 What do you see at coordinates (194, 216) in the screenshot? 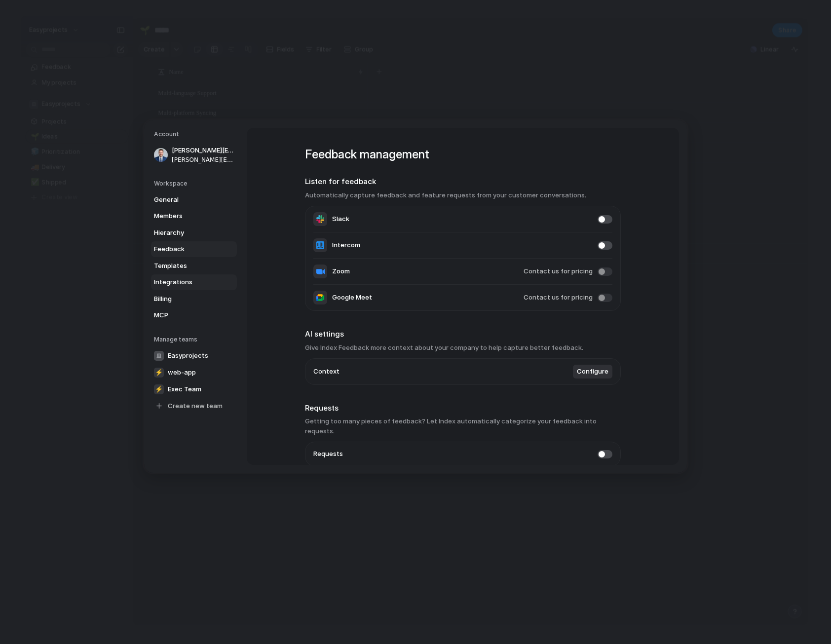
I see `a: Members` at bounding box center [194, 216].